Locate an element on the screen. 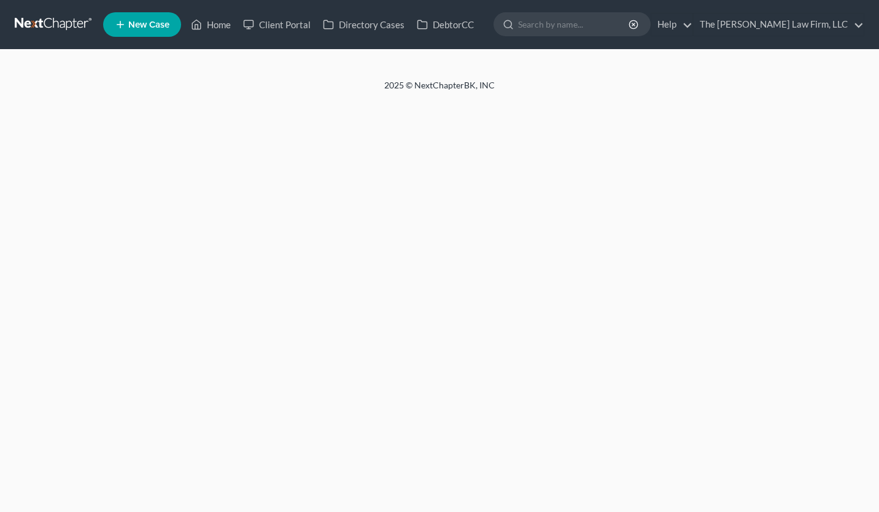 The height and width of the screenshot is (512, 879). div: 2025 © NextChapterBK, INC is located at coordinates (439, 90).